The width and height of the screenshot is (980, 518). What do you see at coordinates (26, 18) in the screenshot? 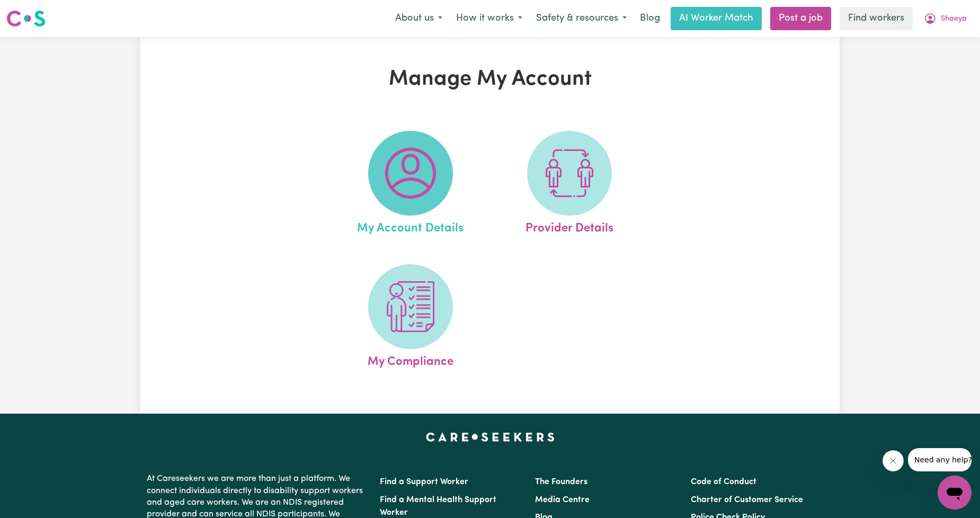
I see `a: Careseekers logo` at bounding box center [26, 18].